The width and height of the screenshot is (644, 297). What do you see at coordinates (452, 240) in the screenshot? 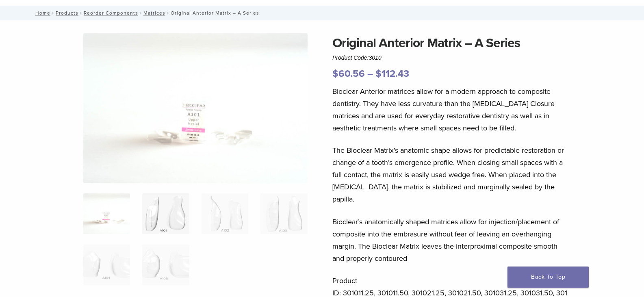
I see `p: Bioclear’s anatomically shaped matrices allow for injection/placement of composite into the embra...` at bounding box center [452, 240].